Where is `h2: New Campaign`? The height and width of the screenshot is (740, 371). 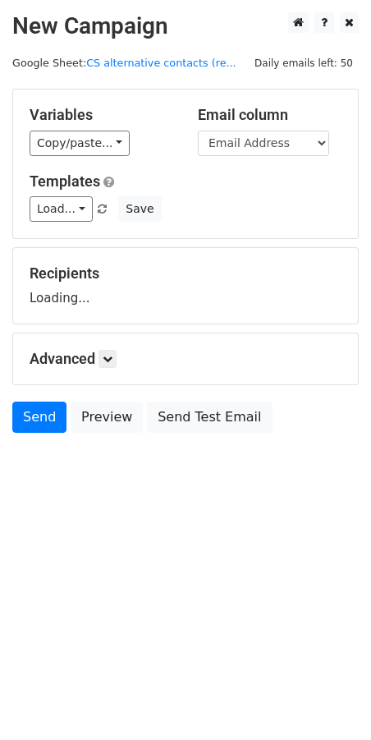 h2: New Campaign is located at coordinates (186, 26).